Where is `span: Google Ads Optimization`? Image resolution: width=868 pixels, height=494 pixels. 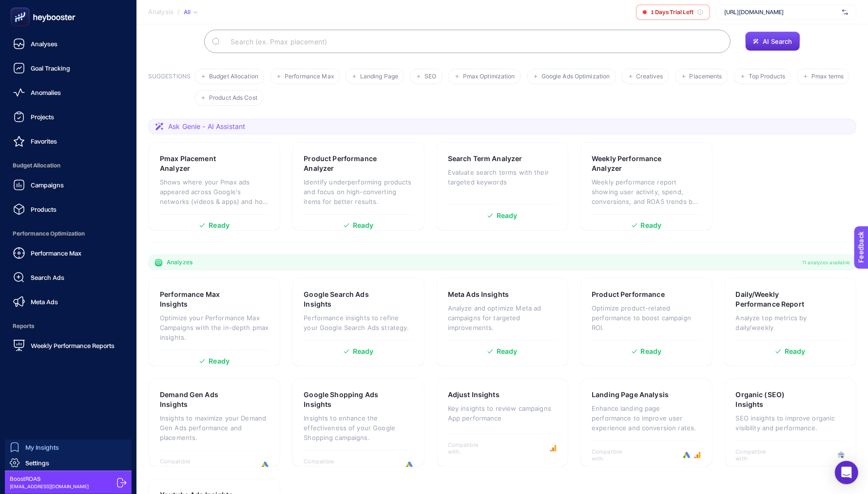
span: Google Ads Optimization is located at coordinates (576, 77).